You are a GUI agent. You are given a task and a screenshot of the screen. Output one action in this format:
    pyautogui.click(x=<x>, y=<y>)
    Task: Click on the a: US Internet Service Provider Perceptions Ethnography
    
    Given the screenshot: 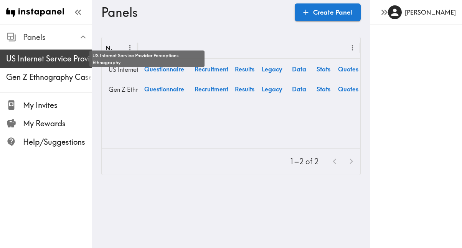 What is the action you would take?
    pyautogui.click(x=120, y=69)
    